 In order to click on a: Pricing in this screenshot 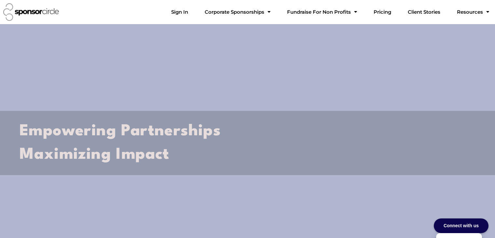, I will do `click(382, 12)`.